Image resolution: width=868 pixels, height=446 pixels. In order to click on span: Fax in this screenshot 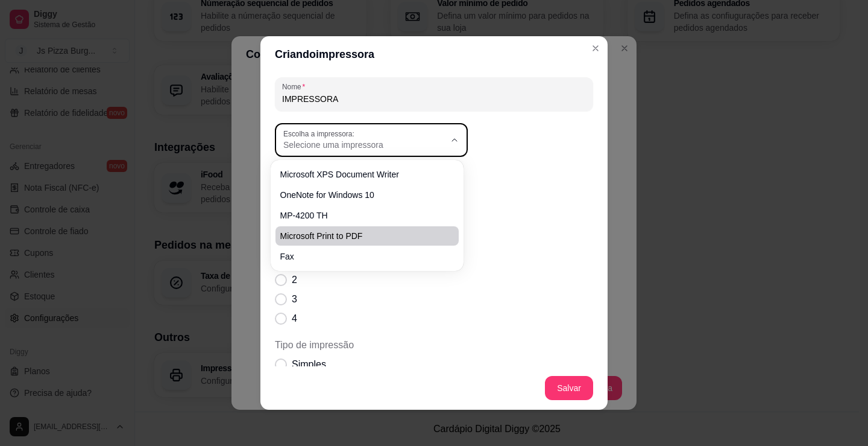, I will do `click(361, 256)`.